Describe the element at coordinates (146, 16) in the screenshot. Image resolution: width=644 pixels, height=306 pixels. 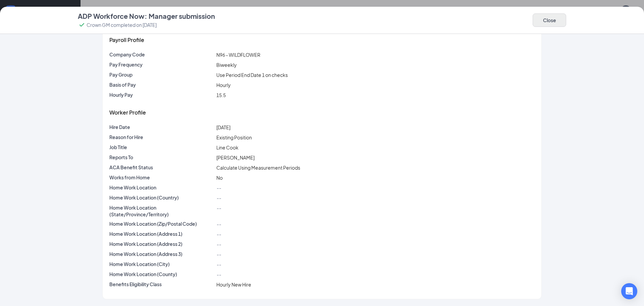
I see `h4: ADP Workforce Now: Manager submission` at that location.